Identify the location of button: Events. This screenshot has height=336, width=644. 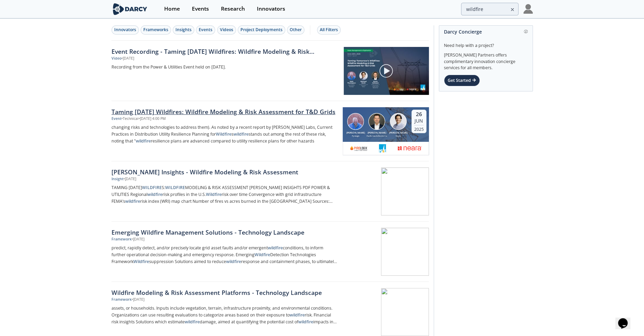
(205, 30).